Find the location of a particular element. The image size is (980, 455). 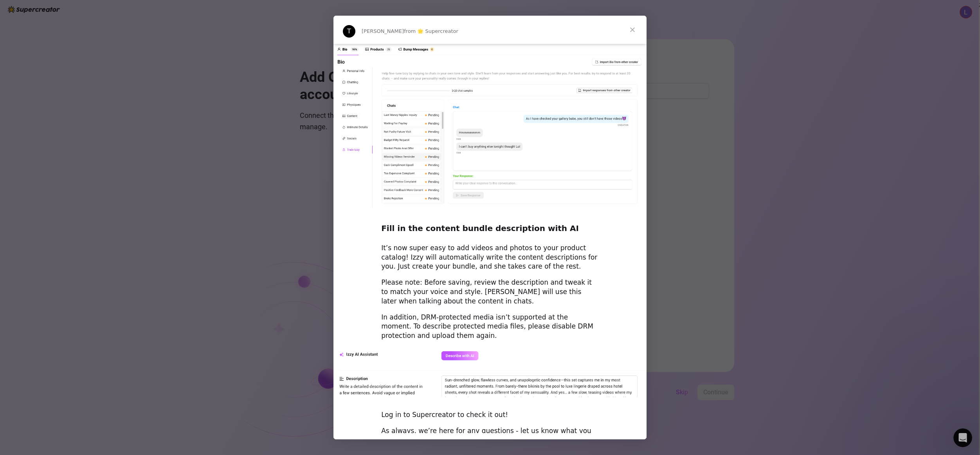

h2: Fill in the content bundle description with AI is located at coordinates (490, 230).